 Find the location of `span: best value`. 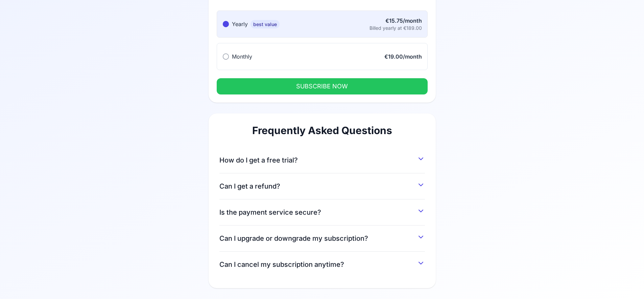

span: best value is located at coordinates (265, 24).